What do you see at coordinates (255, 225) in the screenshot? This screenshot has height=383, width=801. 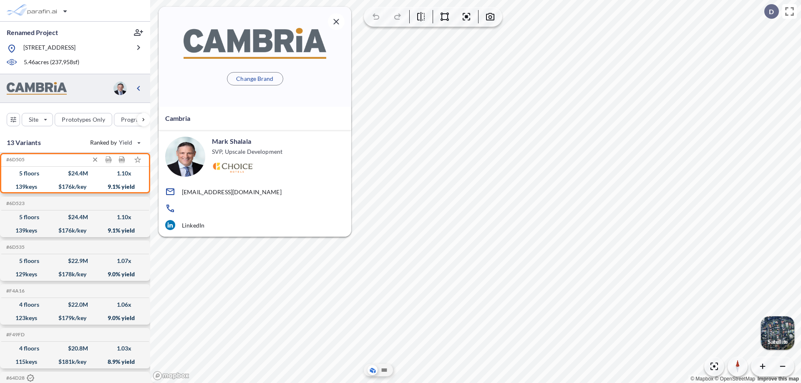 I see `a: LinkedIn` at bounding box center [255, 225].